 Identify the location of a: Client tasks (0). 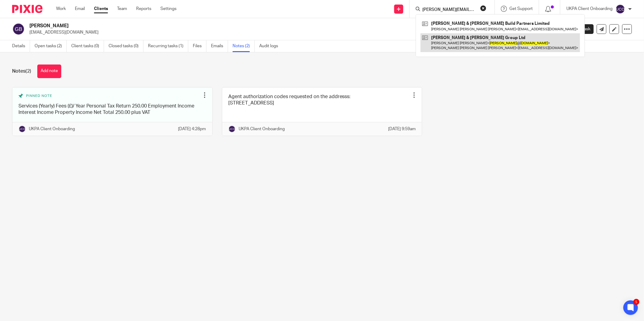
(88, 46).